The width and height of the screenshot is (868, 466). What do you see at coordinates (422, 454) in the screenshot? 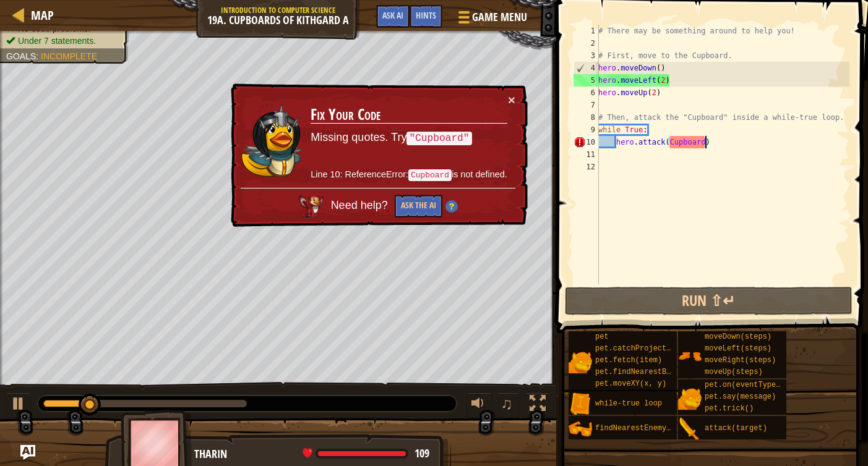
I see `span: 109` at bounding box center [422, 454].